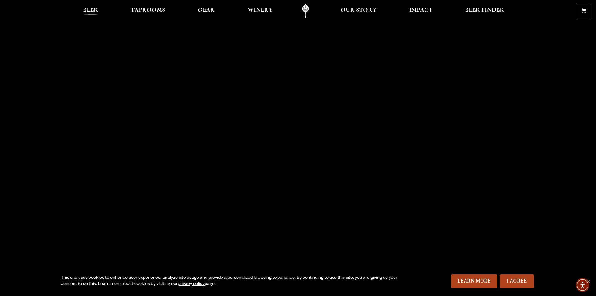  What do you see at coordinates (474, 281) in the screenshot?
I see `a: Learn More` at bounding box center [474, 281].